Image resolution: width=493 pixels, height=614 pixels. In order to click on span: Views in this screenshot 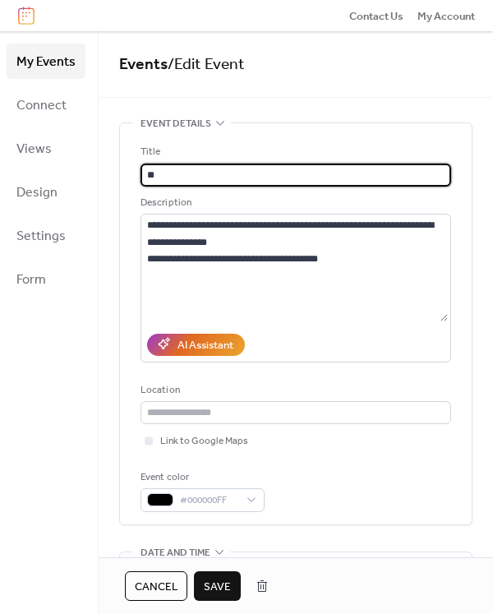, I will do `click(34, 149)`.